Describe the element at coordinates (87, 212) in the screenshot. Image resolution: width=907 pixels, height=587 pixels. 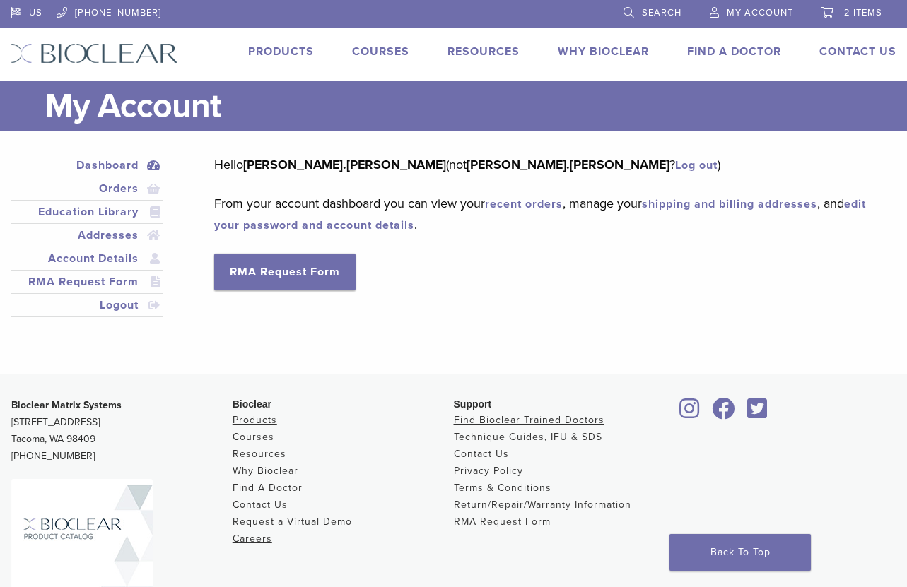
I see `a: Education Library` at that location.